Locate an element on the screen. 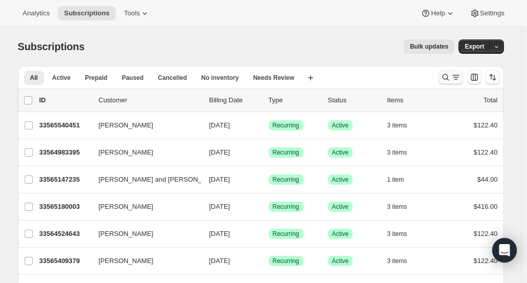 The height and width of the screenshot is (283, 527). button: Help is located at coordinates (437, 13).